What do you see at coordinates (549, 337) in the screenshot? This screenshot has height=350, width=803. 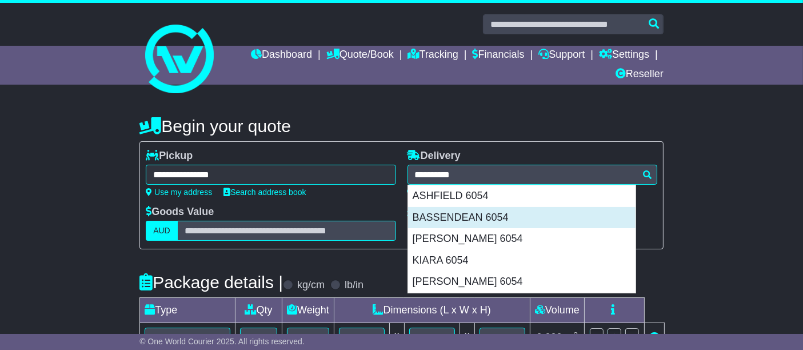 I see `span: 0.000` at bounding box center [549, 337].